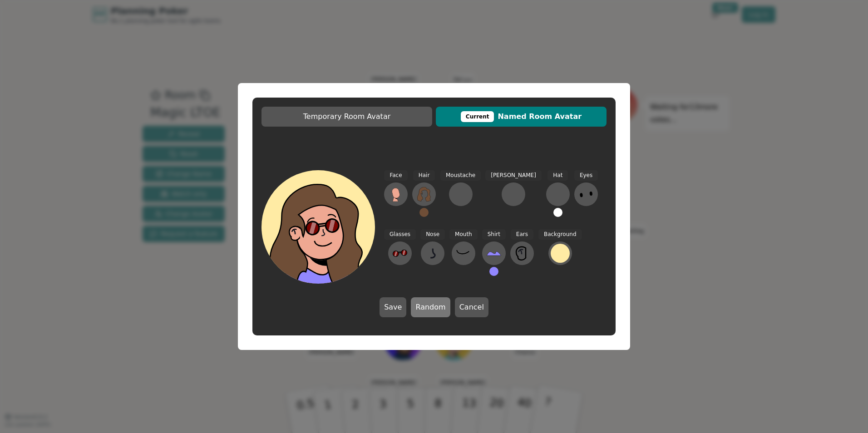  Describe the element at coordinates (558, 175) in the screenshot. I see `span: Hat` at that location.